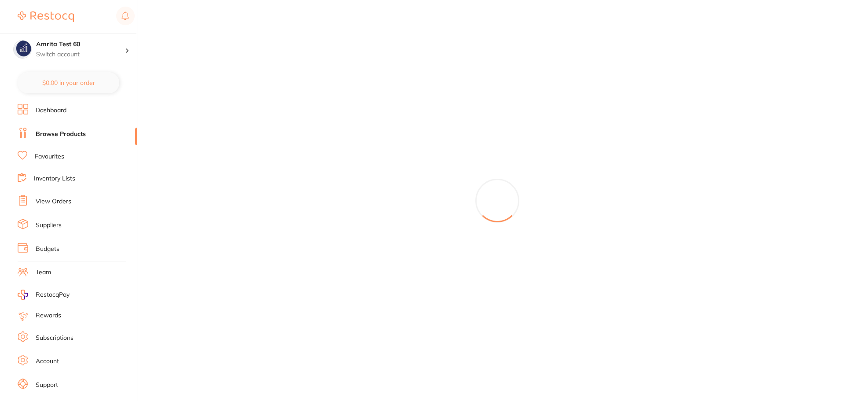 This screenshot has width=845, height=401. What do you see at coordinates (22, 49) in the screenshot?
I see `img: Amrita Test 60` at bounding box center [22, 49].